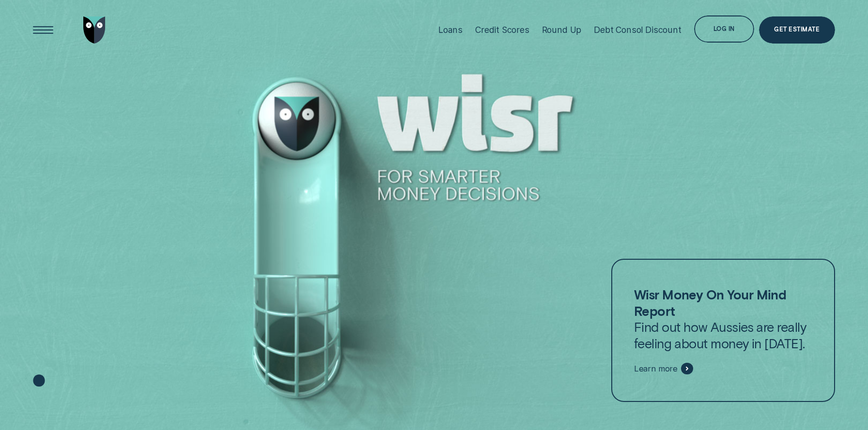 The height and width of the screenshot is (430, 868). I want to click on div: Loans, so click(450, 30).